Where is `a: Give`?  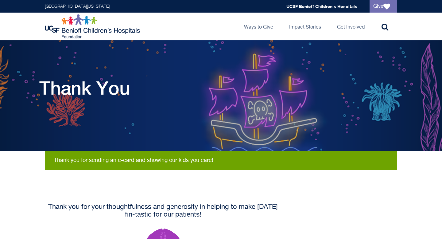
a: Give is located at coordinates (384, 6).